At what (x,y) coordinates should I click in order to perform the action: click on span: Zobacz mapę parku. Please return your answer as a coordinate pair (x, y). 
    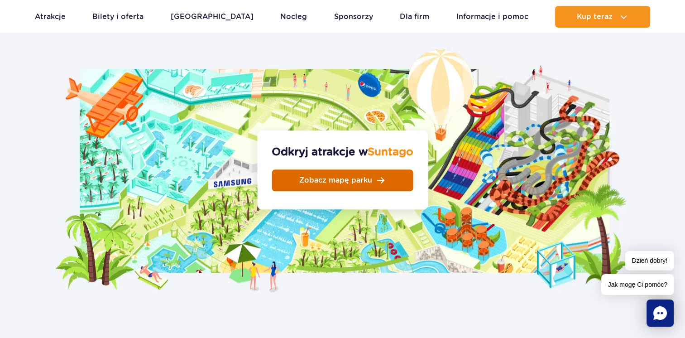
    Looking at the image, I should click on (335, 180).